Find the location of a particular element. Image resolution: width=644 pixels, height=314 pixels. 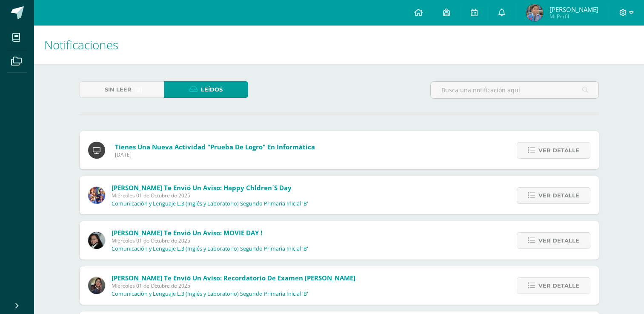

span: (2) is located at coordinates (138, 89).